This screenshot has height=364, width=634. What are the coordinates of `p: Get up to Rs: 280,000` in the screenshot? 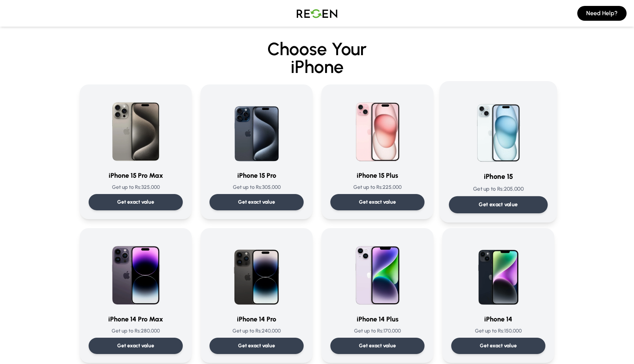 It's located at (136, 331).